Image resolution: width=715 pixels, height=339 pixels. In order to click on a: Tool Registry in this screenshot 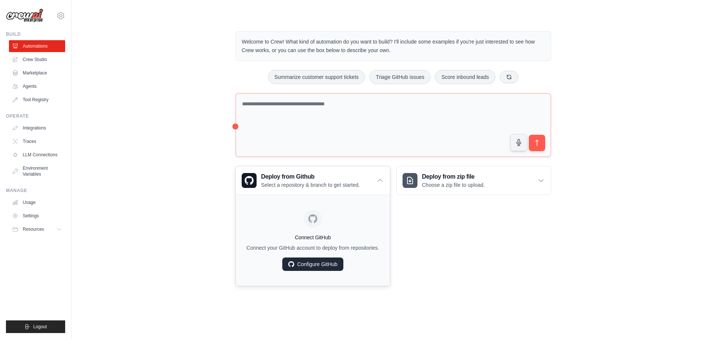, I will do `click(37, 100)`.